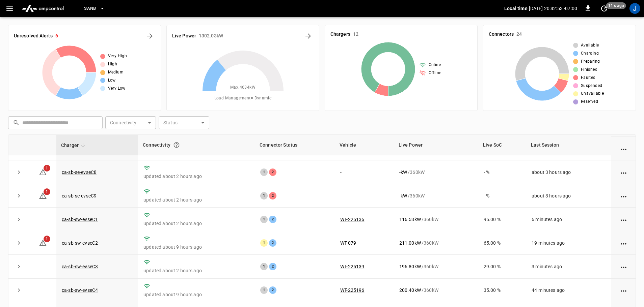 The height and width of the screenshot is (307, 644). What do you see at coordinates (90, 9) in the screenshot?
I see `span: SanB` at bounding box center [90, 9].